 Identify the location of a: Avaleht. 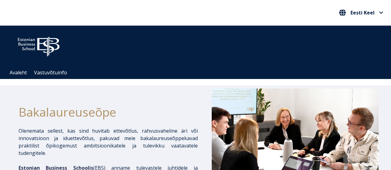
(18, 73).